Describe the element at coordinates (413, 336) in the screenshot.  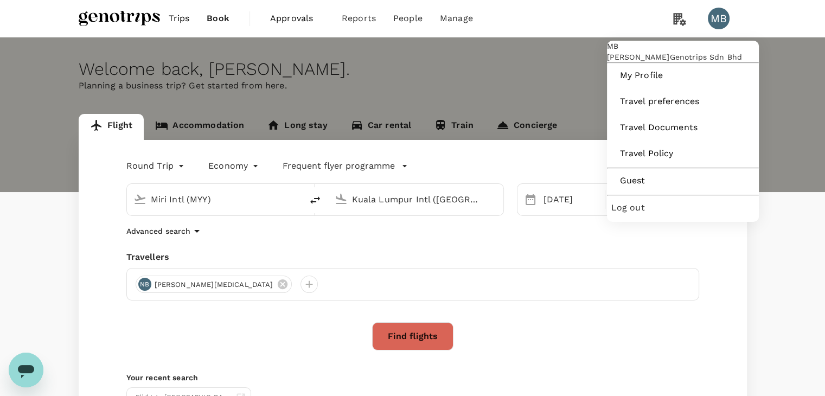
I see `button: Find flights` at that location.